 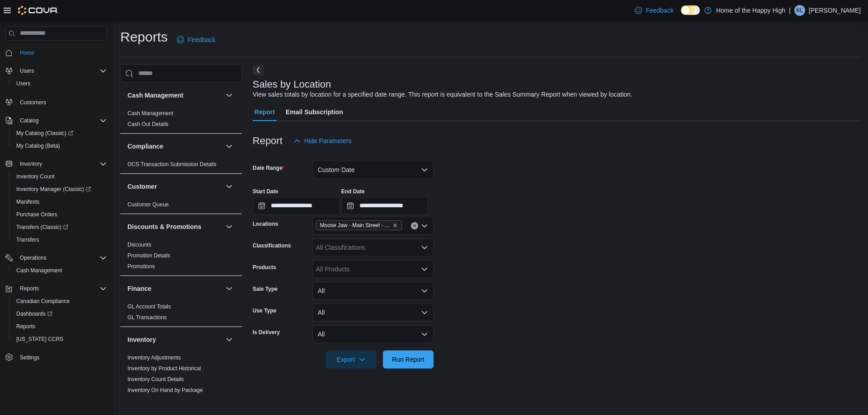 What do you see at coordinates (144, 37) in the screenshot?
I see `h1: Reports` at bounding box center [144, 37].